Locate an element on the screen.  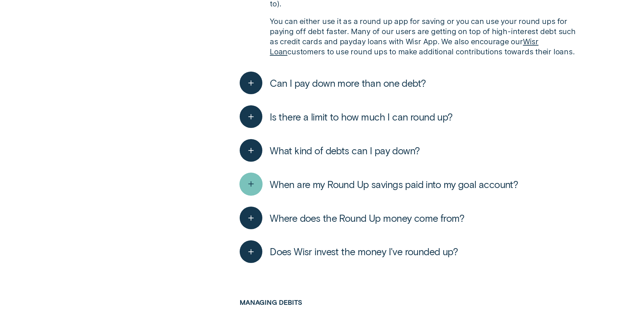
span: What kind of debts can I pay down? is located at coordinates (345, 150).